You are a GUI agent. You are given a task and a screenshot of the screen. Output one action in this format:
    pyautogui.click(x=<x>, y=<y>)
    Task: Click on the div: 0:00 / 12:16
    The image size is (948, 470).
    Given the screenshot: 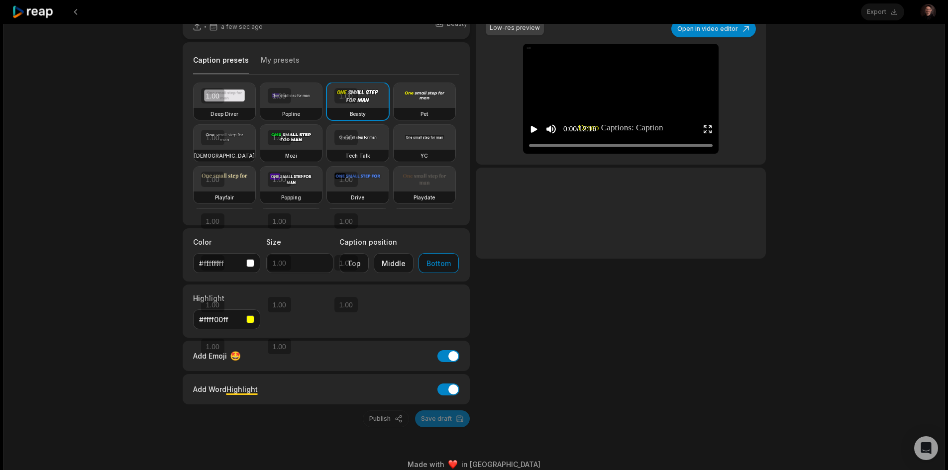 What is the action you would take?
    pyautogui.click(x=580, y=129)
    